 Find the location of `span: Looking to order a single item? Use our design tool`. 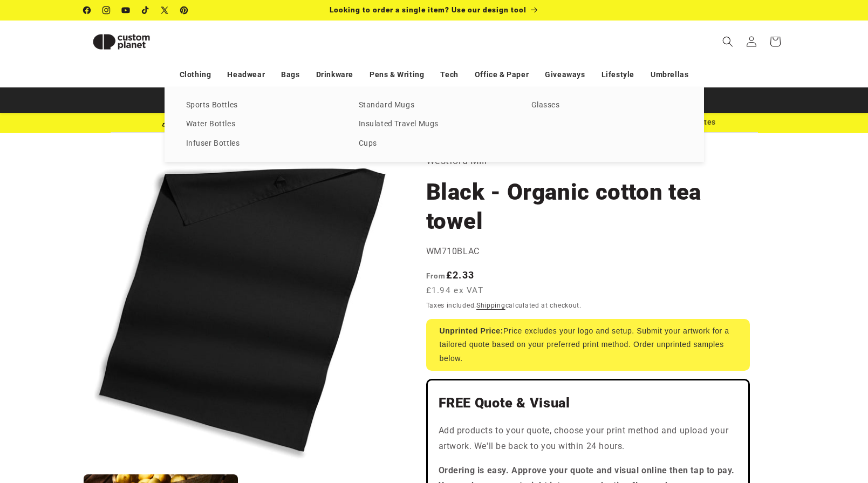

span: Looking to order a single item? Use our design tool is located at coordinates (428, 9).